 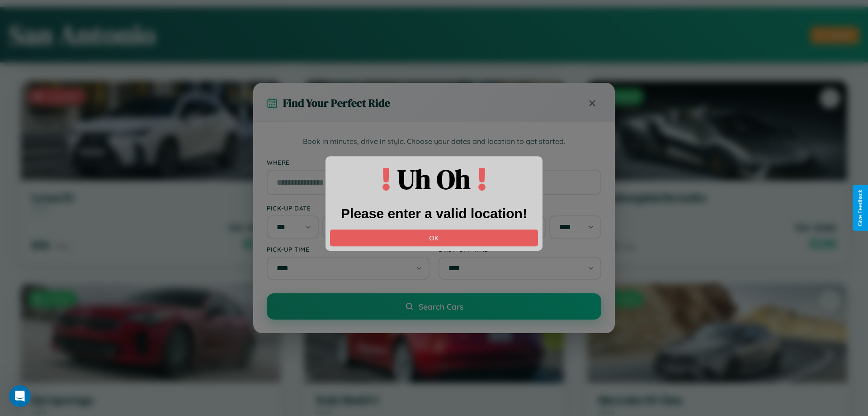 What do you see at coordinates (520, 249) in the screenshot?
I see `label: Drop-off Time` at bounding box center [520, 249].